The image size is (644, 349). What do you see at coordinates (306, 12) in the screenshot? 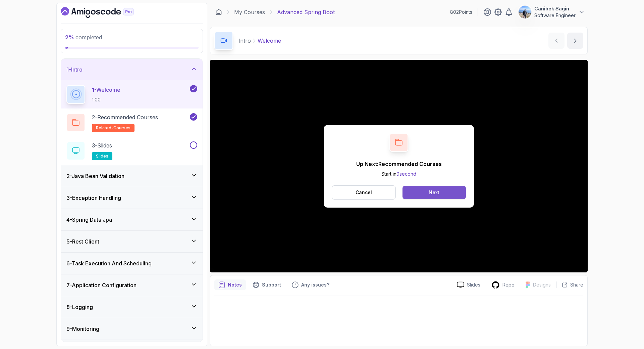
I see `p: Advanced Spring Boot` at bounding box center [306, 12].